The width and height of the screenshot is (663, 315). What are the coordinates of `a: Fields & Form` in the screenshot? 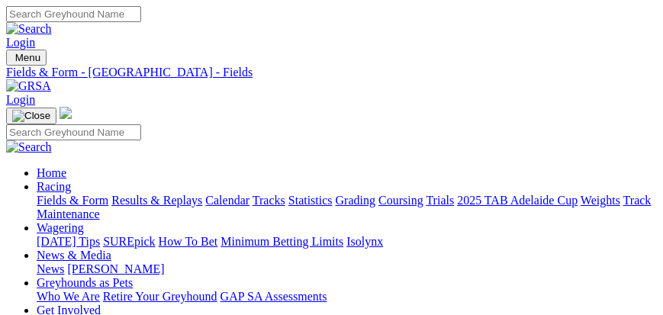 It's located at (73, 200).